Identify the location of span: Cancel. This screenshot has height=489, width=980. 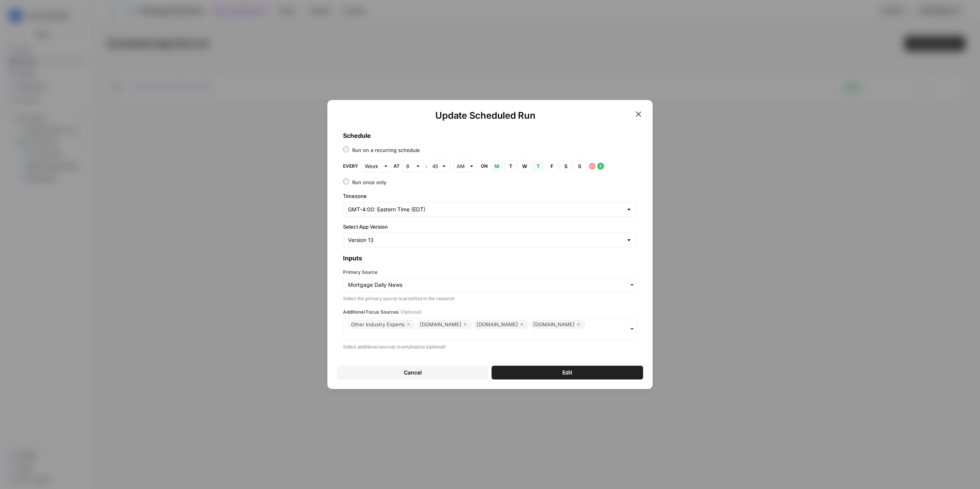
(413, 372).